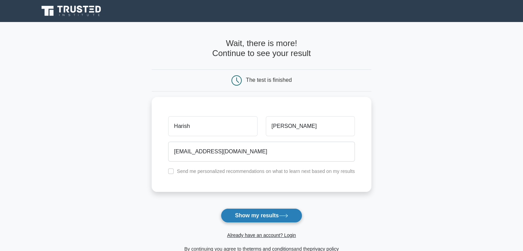 The image size is (523, 251). What do you see at coordinates (268, 80) in the screenshot?
I see `div: The test is finished` at bounding box center [268, 80].